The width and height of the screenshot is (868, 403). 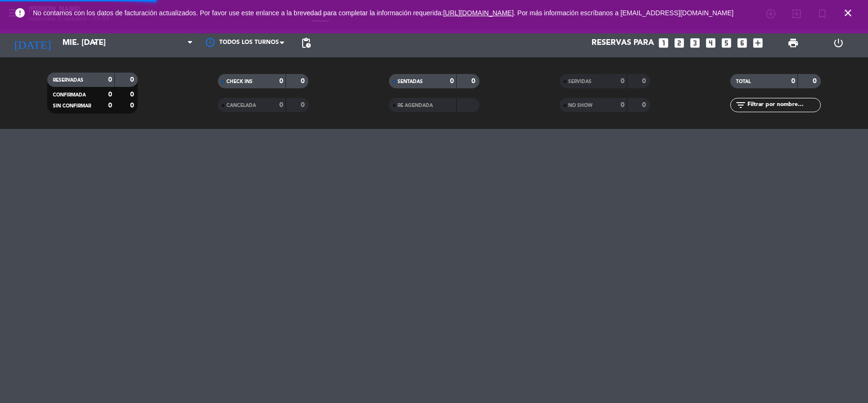 What do you see at coordinates (743, 81) in the screenshot?
I see `span: TOTAL` at bounding box center [743, 81].